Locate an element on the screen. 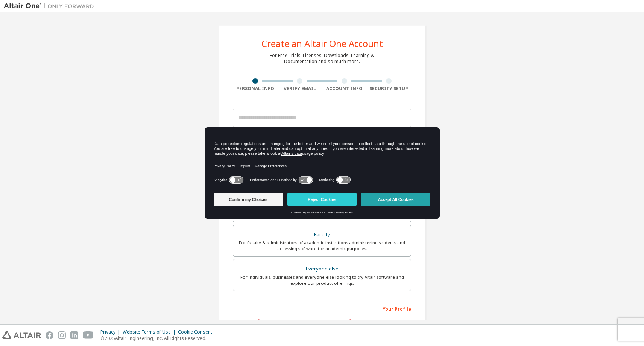 This screenshot has width=644, height=346. div: Everyone else is located at coordinates (322, 269).